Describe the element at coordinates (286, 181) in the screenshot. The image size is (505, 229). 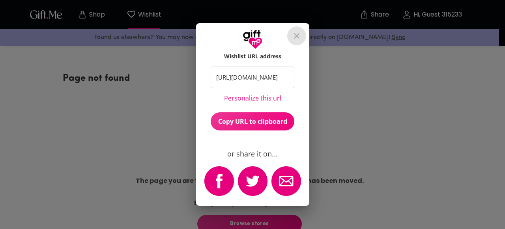
I see `img: Share with Email` at that location.